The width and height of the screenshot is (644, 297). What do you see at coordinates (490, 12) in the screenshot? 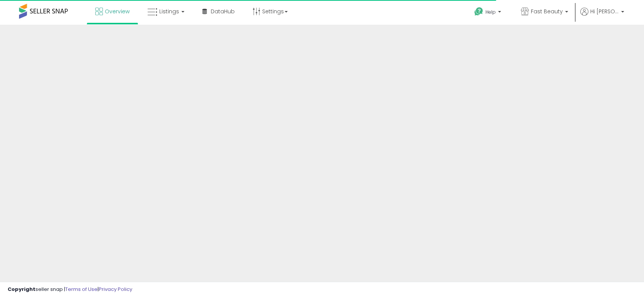
I see `span: Help` at bounding box center [490, 12].